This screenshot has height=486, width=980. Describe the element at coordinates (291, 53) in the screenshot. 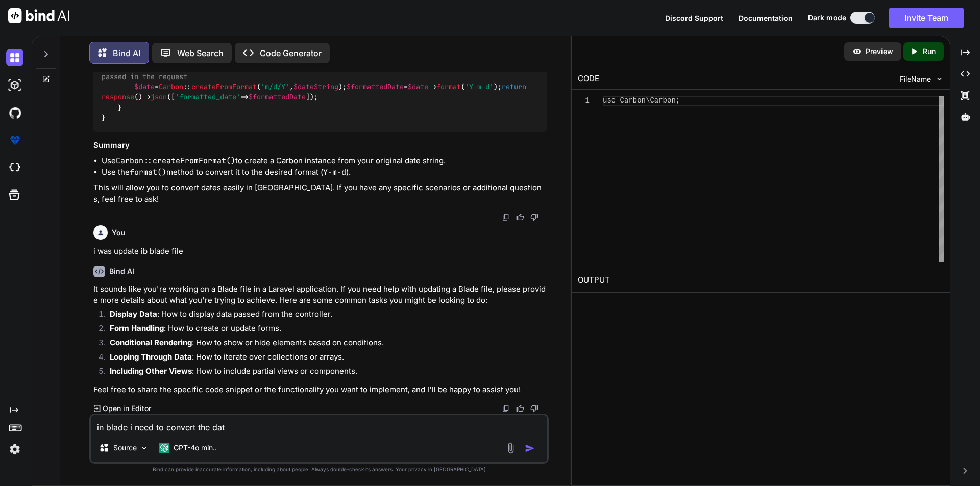

I see `p: Code Generator` at that location.